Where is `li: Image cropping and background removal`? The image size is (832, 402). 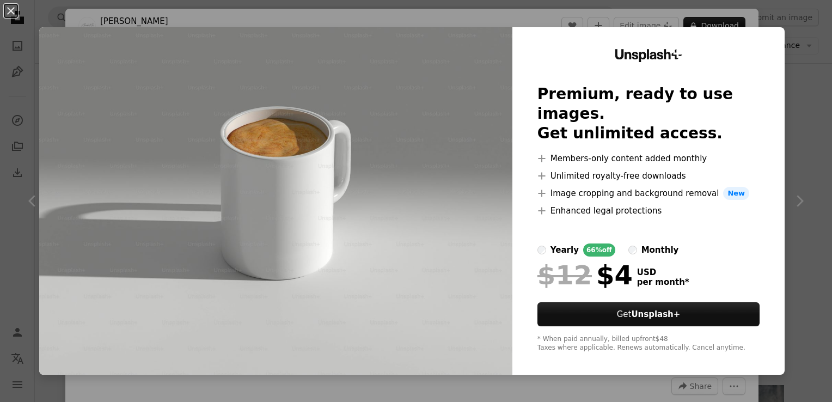
li: Image cropping and background removal is located at coordinates (649, 193).